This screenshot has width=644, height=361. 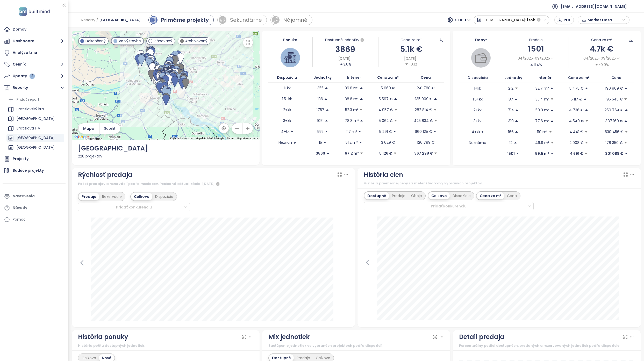 I want to click on p: 282 814 €, so click(x=424, y=109).